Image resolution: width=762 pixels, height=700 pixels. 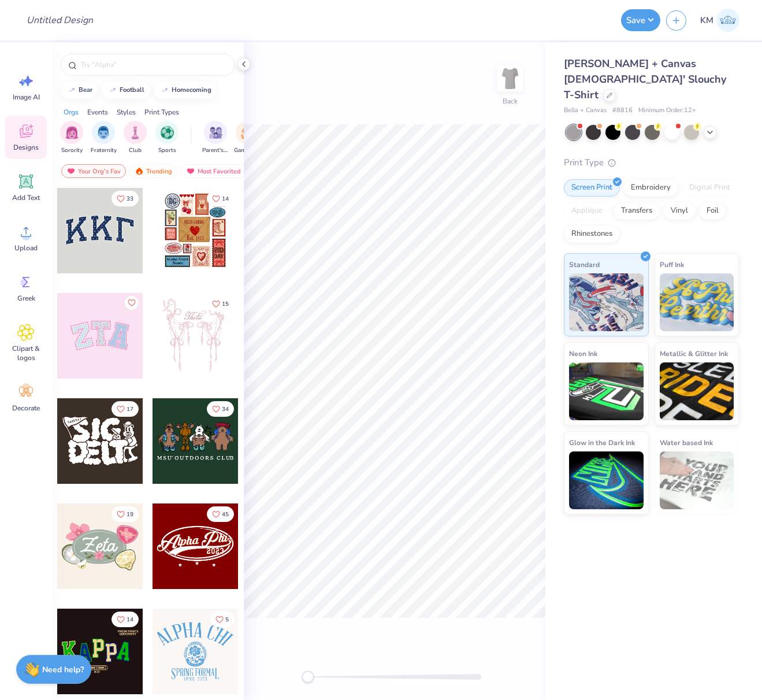 I want to click on img: Neon Ink, so click(x=606, y=391).